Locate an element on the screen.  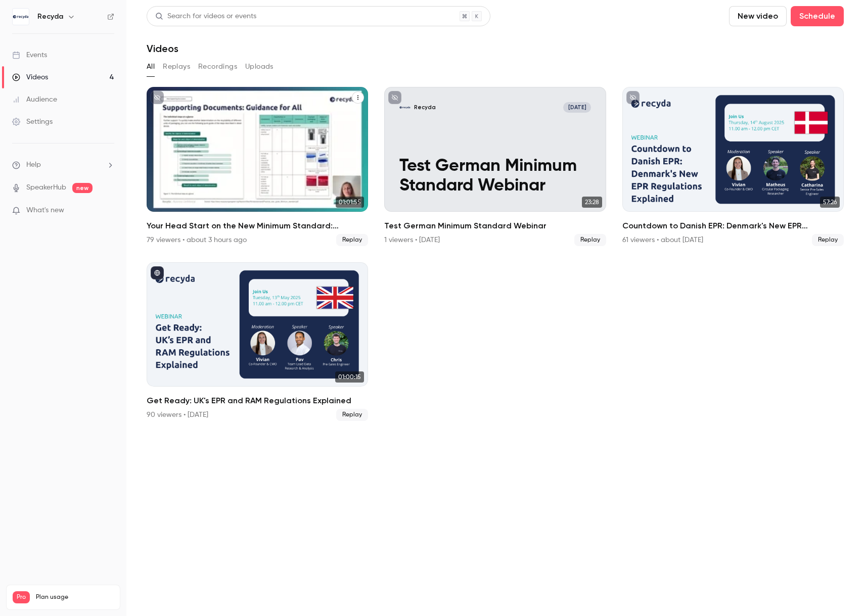
li: Get Ready: UK's EPR and RAM Regulations Explained is located at coordinates (257, 342).